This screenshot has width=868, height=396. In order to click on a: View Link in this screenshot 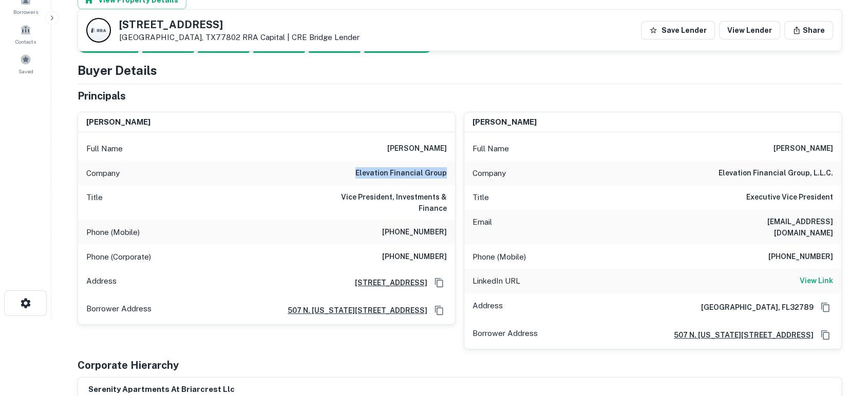, I will do `click(816, 281)`.